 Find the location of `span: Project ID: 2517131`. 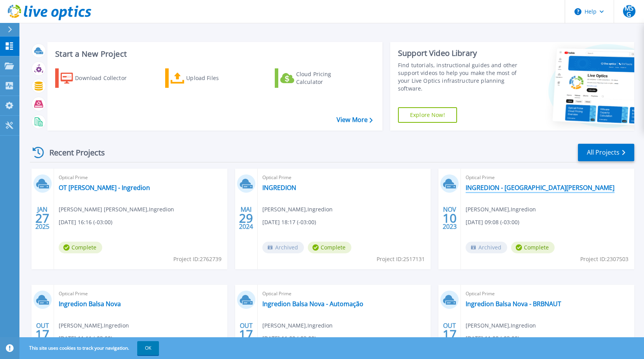

span: Project ID: 2517131 is located at coordinates (400, 260).